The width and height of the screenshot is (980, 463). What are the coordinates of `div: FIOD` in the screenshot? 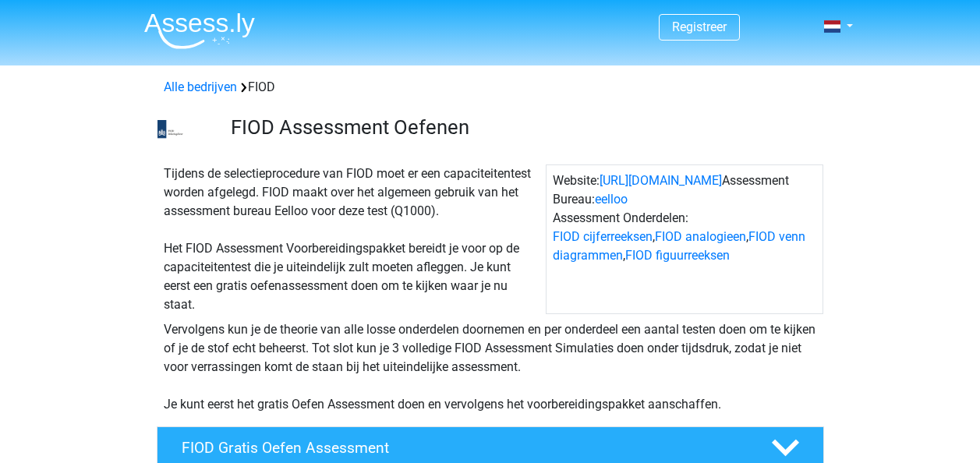 It's located at (490, 87).